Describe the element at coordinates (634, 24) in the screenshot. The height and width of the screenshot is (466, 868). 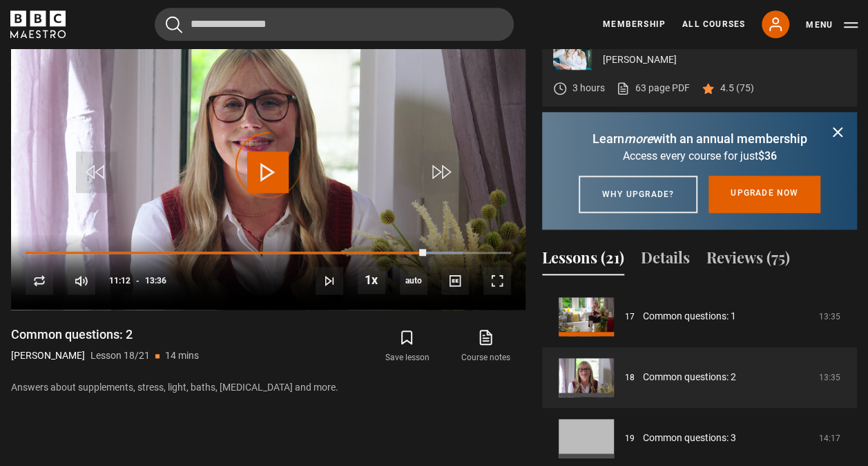
I see `a: Membership` at that location.